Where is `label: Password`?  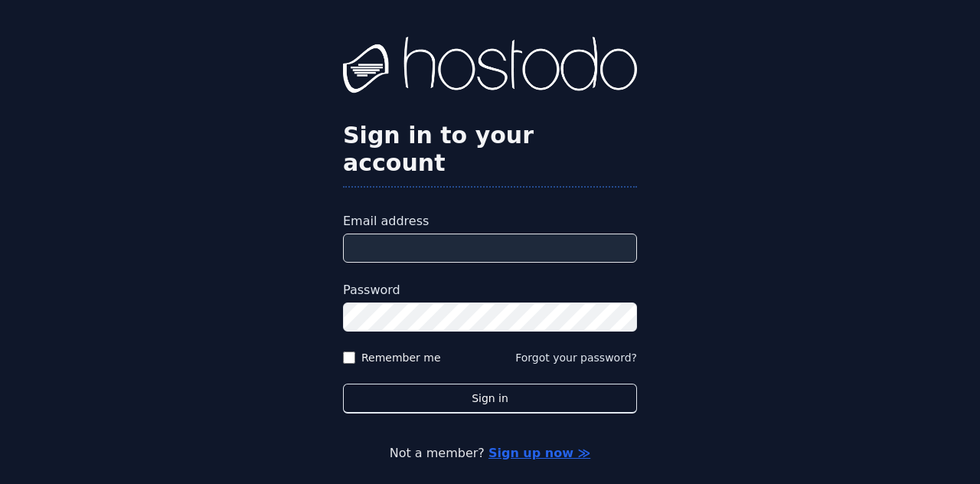
label: Password is located at coordinates (490, 290).